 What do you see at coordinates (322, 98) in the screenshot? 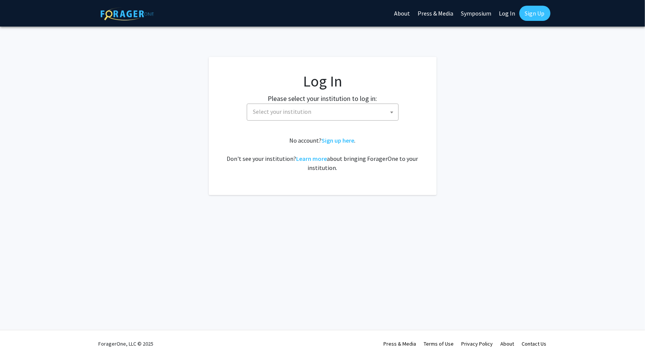
I see `label: Please select your institution to log in:` at bounding box center [322, 98].